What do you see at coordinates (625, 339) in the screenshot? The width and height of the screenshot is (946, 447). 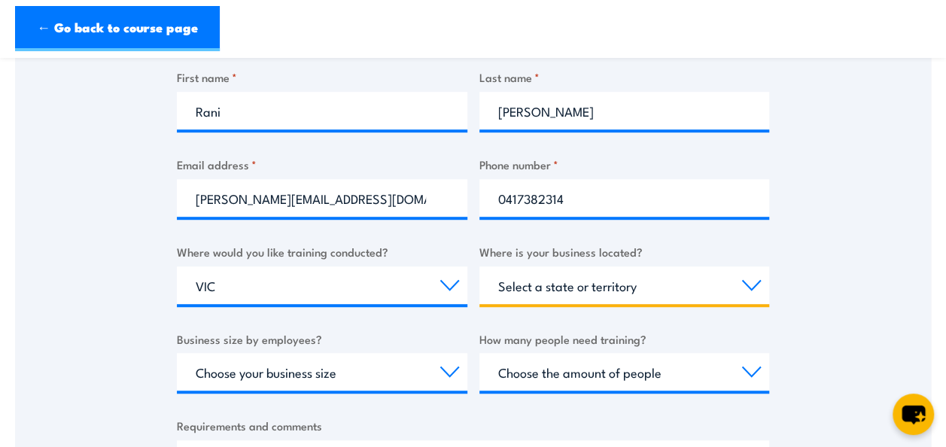 I see `label: How many people need training?` at bounding box center [625, 339].